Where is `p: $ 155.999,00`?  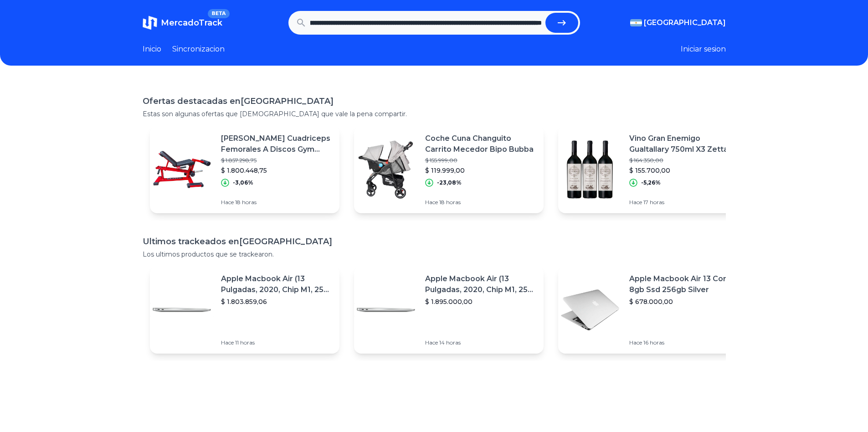
p: $ 155.999,00 is located at coordinates (480, 160).